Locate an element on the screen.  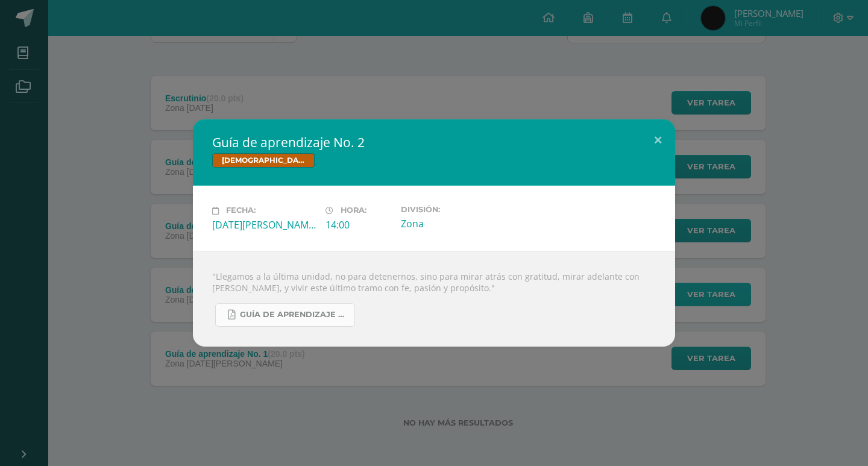
div: Zona is located at coordinates (452, 224).